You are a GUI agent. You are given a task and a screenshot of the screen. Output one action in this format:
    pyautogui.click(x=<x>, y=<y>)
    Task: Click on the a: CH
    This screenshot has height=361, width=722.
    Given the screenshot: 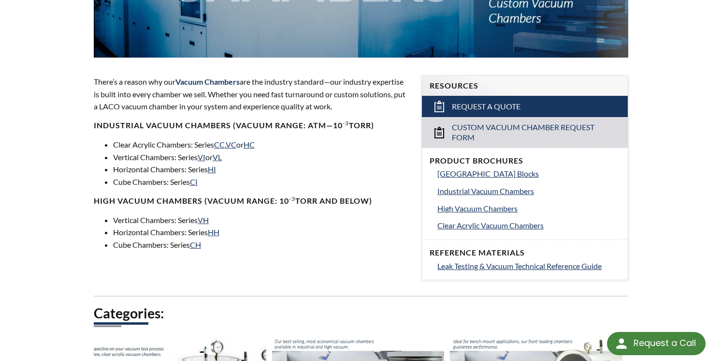 What is the action you would take?
    pyautogui.click(x=195, y=244)
    